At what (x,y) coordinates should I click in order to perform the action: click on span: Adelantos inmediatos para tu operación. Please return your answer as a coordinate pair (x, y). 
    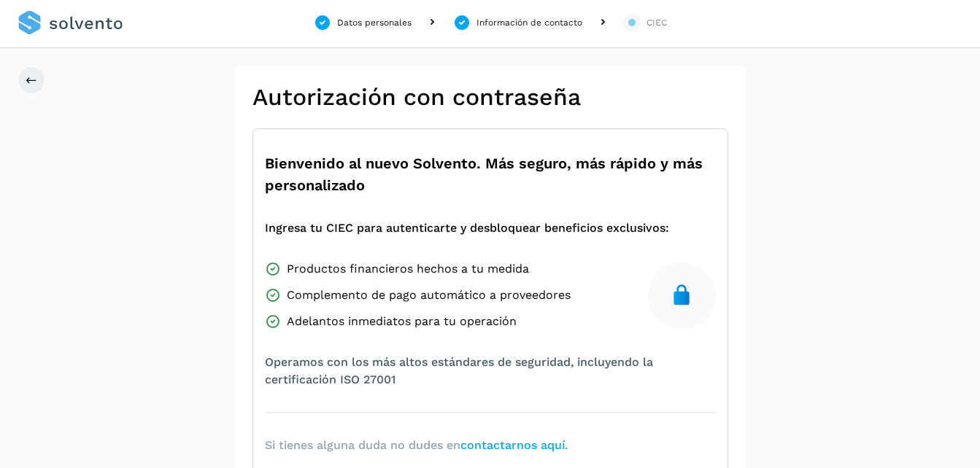
    Looking at the image, I should click on (401, 322).